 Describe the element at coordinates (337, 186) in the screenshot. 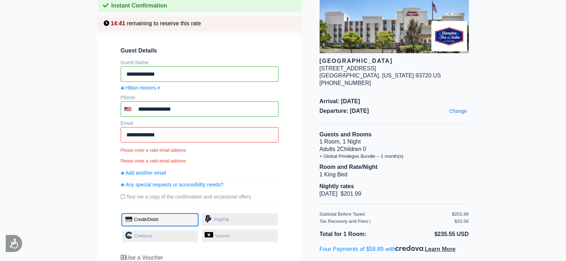

I see `b: Nightly rates` at that location.